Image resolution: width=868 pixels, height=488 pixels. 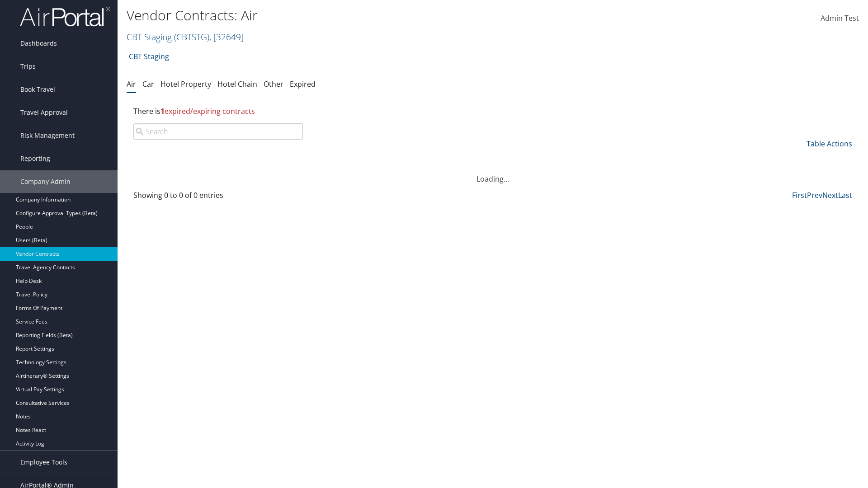 What do you see at coordinates (186, 84) in the screenshot?
I see `a: Hotel Property` at bounding box center [186, 84].